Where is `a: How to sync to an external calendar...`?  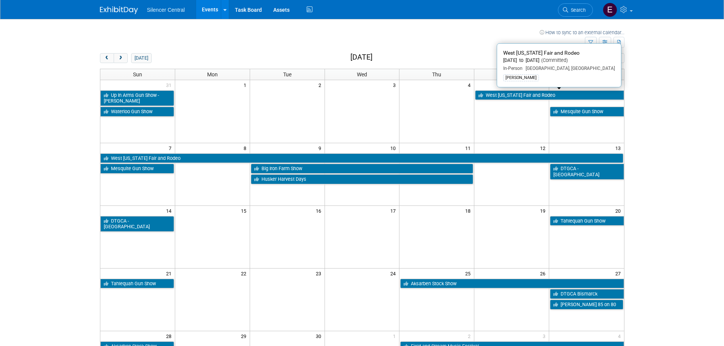 a: How to sync to an external calendar... is located at coordinates (582, 32).